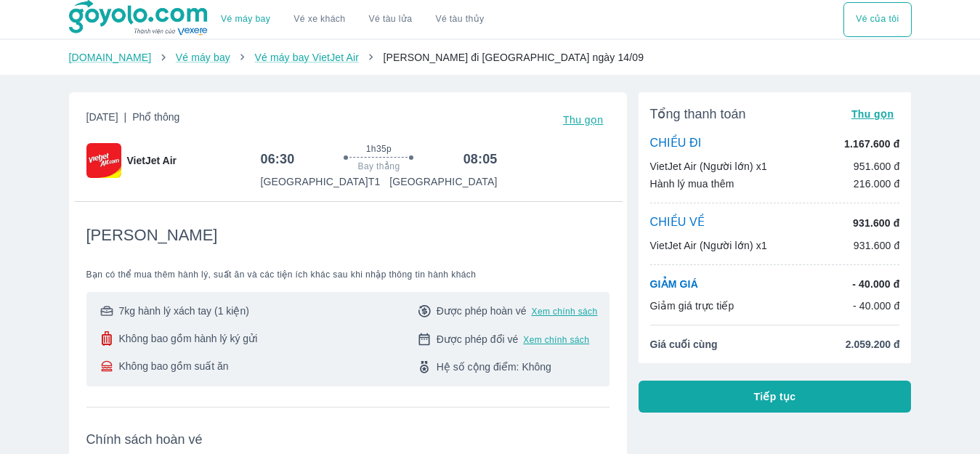 This screenshot has width=980, height=454. What do you see at coordinates (151, 161) in the screenshot?
I see `span: VietJet Air` at bounding box center [151, 161].